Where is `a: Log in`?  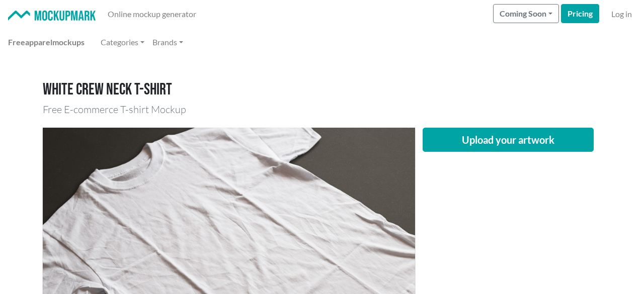 a: Log in is located at coordinates (621, 14).